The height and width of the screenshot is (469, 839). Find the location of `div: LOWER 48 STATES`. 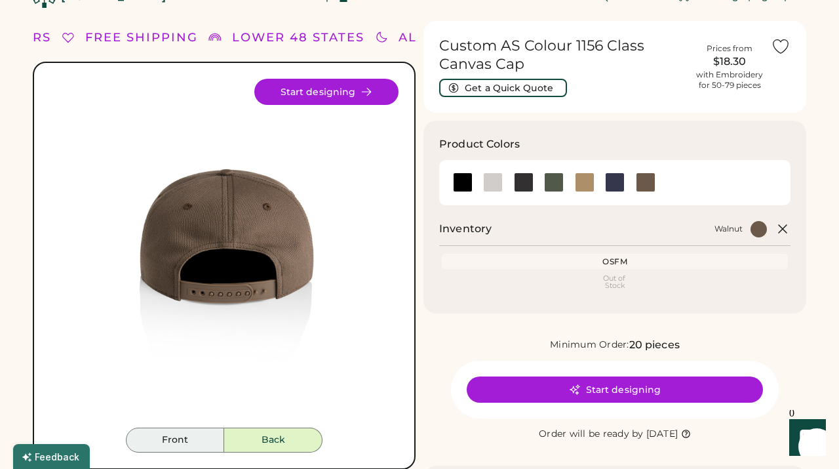

div: LOWER 48 STATES is located at coordinates (298, 37).